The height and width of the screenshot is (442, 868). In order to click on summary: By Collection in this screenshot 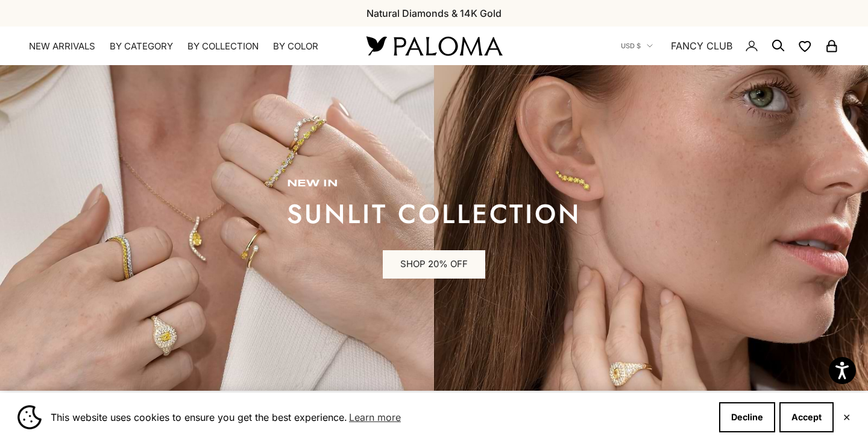, I will do `click(223, 47)`.